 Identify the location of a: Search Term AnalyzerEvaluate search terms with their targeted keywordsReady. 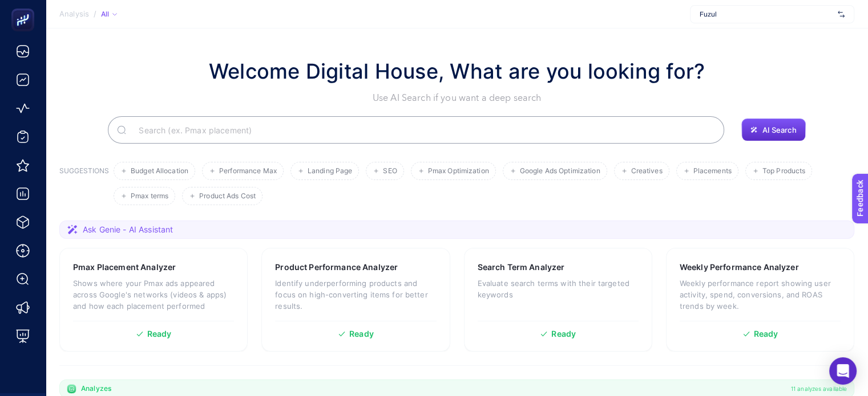
(558, 300).